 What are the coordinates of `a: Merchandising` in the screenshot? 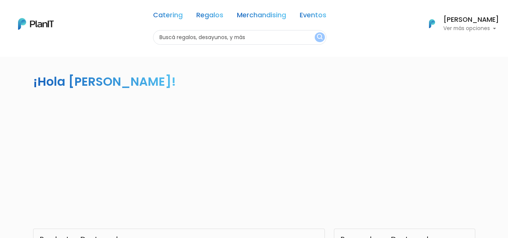 It's located at (261, 17).